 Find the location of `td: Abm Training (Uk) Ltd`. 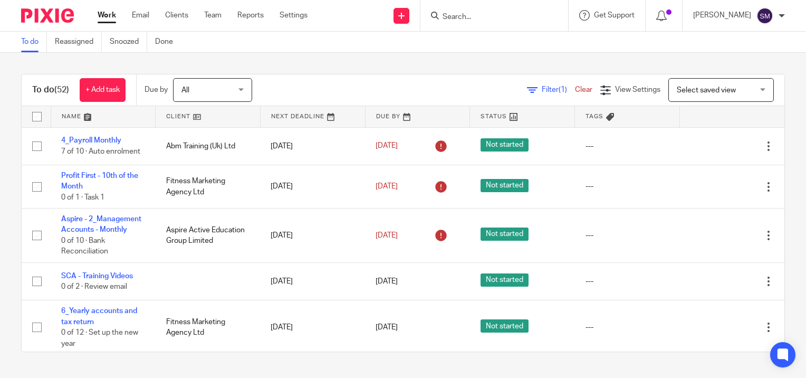

td: Abm Training (Uk) Ltd is located at coordinates (208, 146).